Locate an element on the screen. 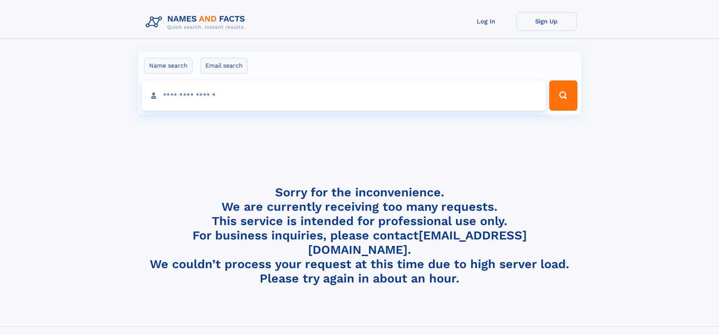 This screenshot has height=335, width=719. a: Sign Up is located at coordinates (547, 21).